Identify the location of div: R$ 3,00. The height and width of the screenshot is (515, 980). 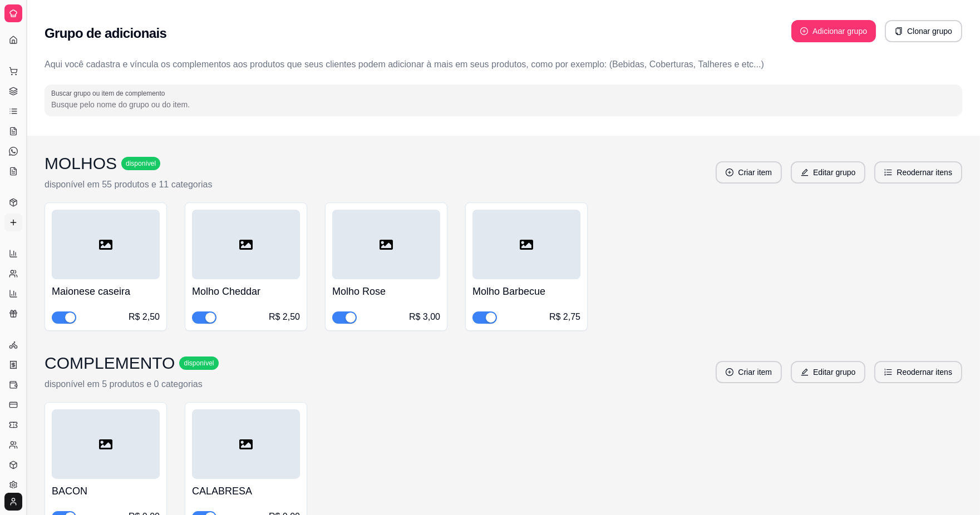
(425, 317).